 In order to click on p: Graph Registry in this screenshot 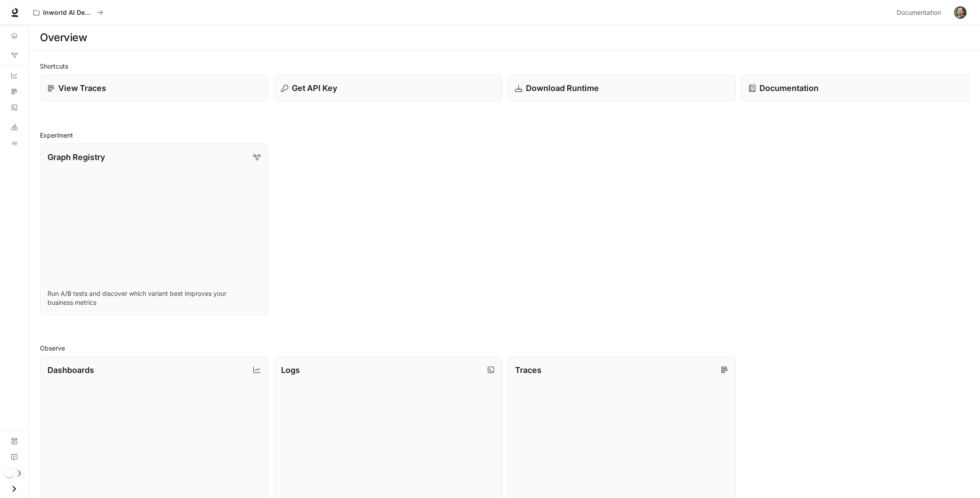, I will do `click(76, 157)`.